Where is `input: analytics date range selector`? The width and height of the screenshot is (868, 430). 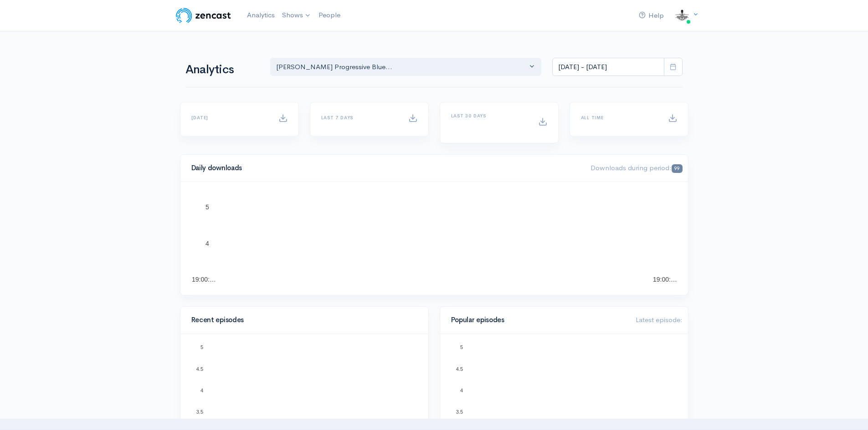
input: analytics date range selector is located at coordinates (608, 67).